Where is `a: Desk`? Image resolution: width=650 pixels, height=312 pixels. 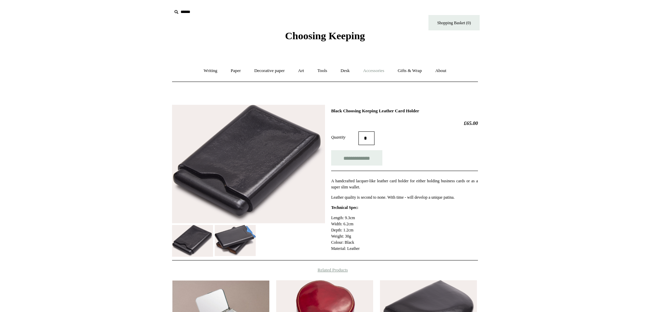
a: Desk is located at coordinates (345, 71).